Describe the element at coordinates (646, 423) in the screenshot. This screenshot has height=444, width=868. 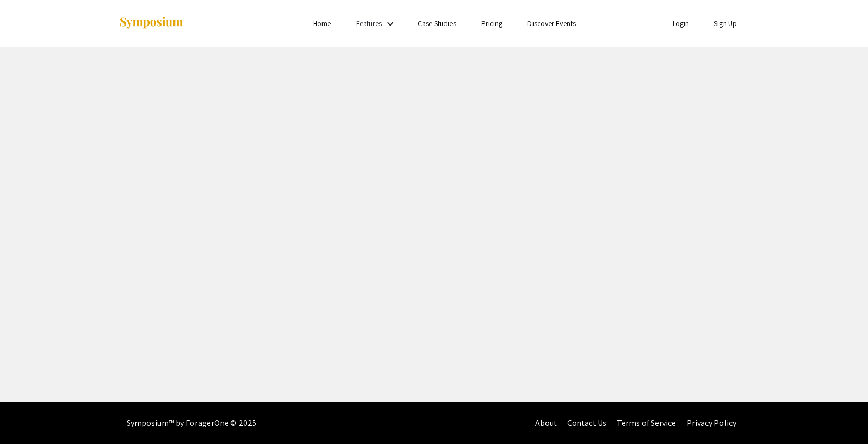
I see `a: Terms of Service` at that location.